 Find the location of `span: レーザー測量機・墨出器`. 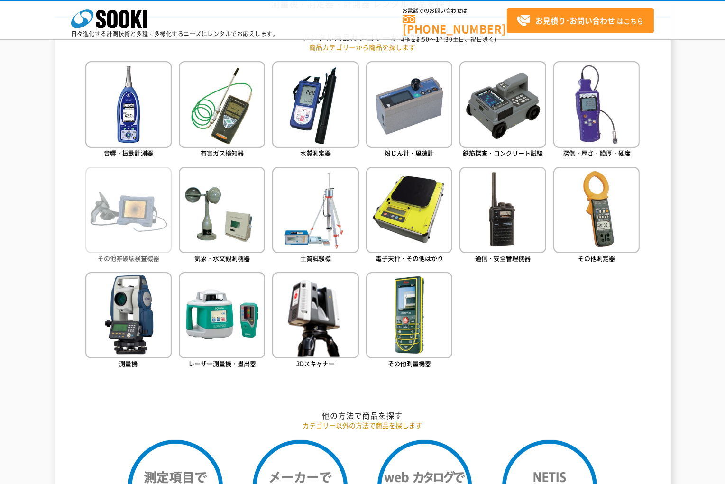

span: レーザー測量機・墨出器 is located at coordinates (222, 363).